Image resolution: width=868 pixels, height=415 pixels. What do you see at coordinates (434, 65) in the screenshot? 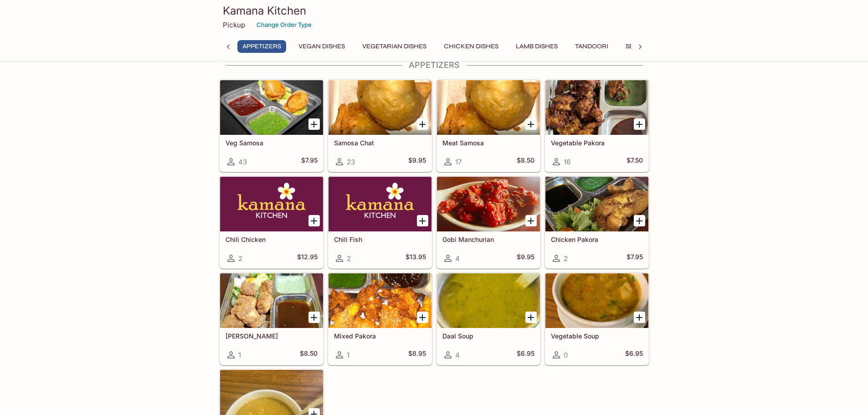
I see `h4: Appetizers` at bounding box center [434, 65].